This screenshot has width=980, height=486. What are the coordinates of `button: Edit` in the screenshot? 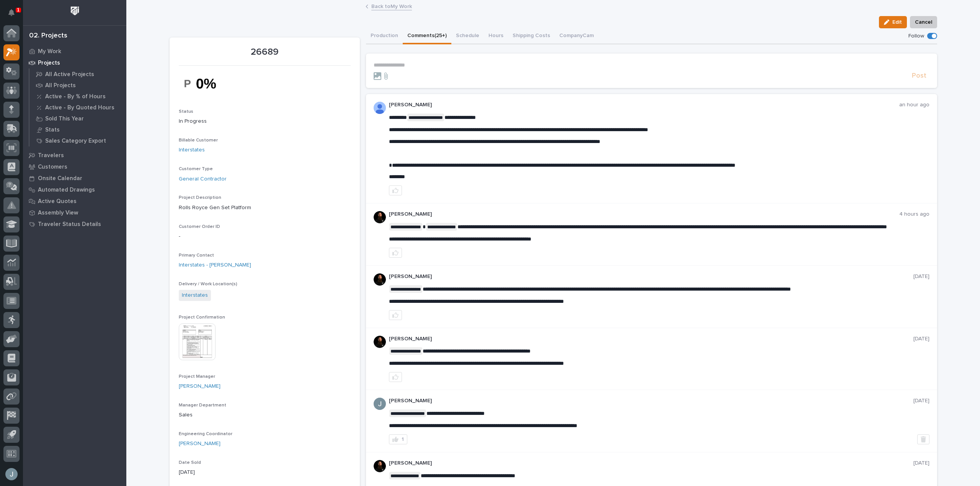 It's located at (893, 23).